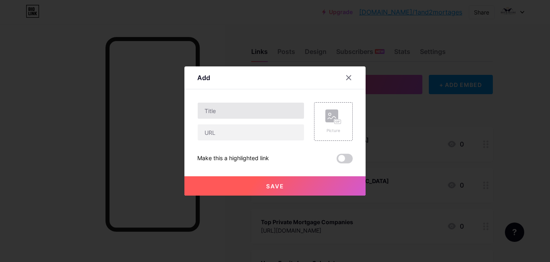 This screenshot has width=550, height=262. I want to click on div: Picture, so click(334, 131).